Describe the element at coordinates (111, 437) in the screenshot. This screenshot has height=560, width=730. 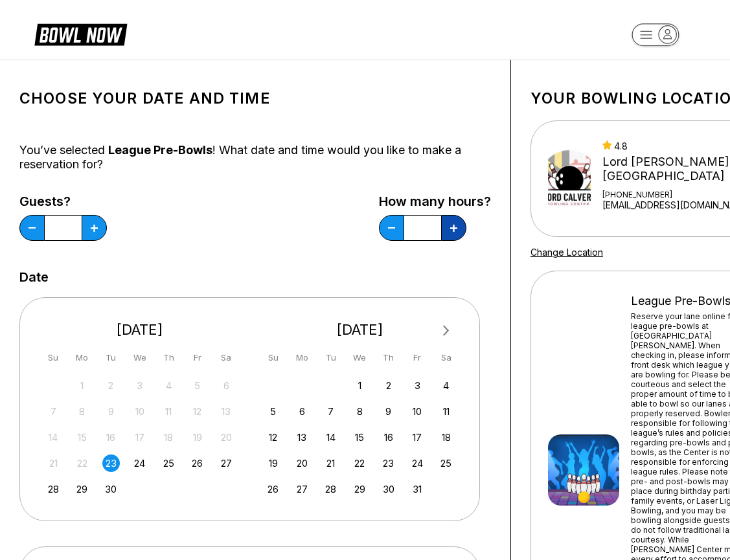
I see `div: Not available Tuesday, September 16th, 2025` at that location.